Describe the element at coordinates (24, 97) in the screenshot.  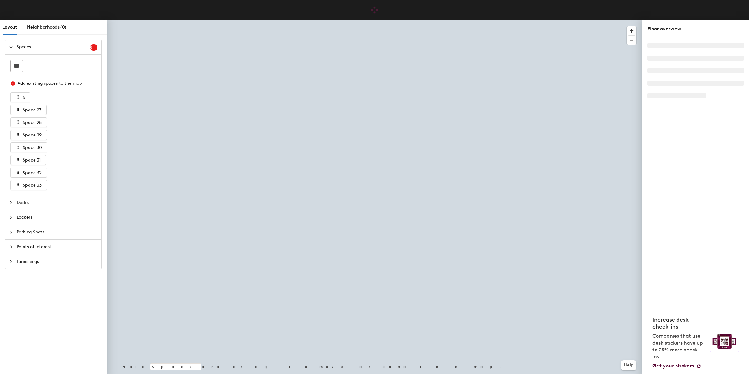
I see `span: S` at that location.